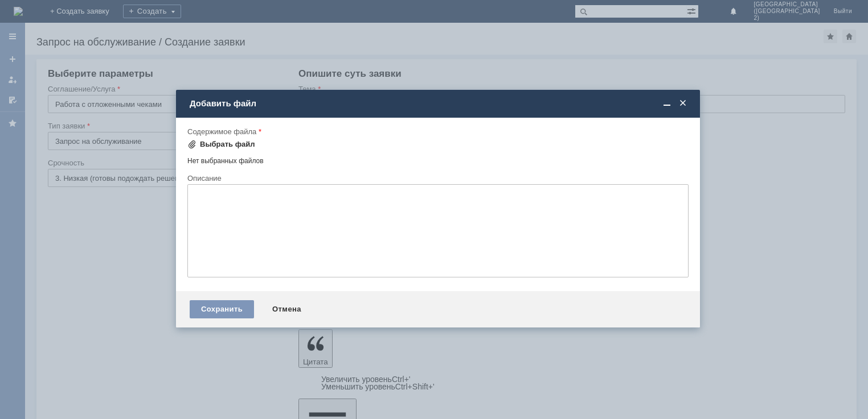  I want to click on div: Содержимое файла, so click(437, 131).